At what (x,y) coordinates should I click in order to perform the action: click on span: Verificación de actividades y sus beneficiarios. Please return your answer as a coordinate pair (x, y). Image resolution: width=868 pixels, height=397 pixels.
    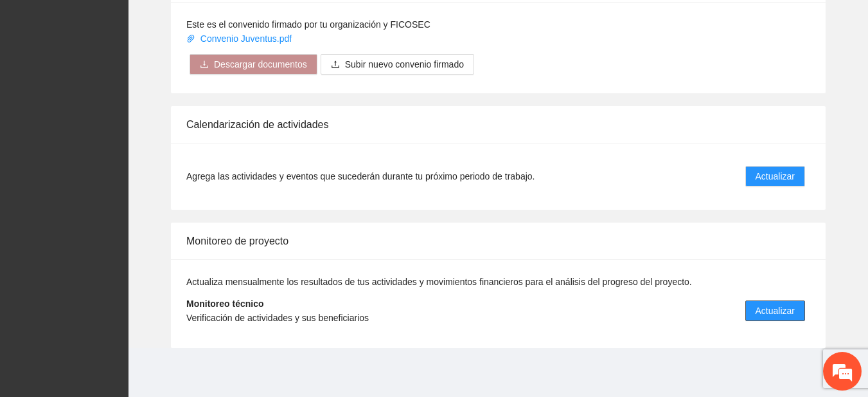
    Looking at the image, I should click on (278, 317).